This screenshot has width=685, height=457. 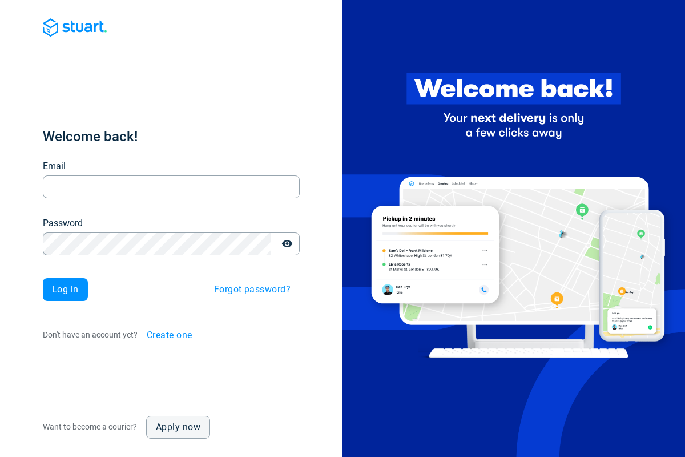 What do you see at coordinates (178, 427) in the screenshot?
I see `a: Apply now` at bounding box center [178, 427].